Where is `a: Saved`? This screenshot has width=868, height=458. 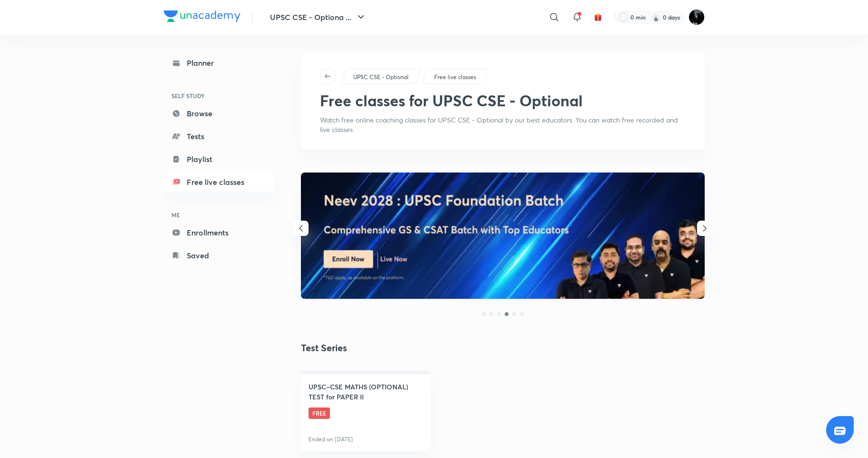
a: Saved is located at coordinates (219, 255).